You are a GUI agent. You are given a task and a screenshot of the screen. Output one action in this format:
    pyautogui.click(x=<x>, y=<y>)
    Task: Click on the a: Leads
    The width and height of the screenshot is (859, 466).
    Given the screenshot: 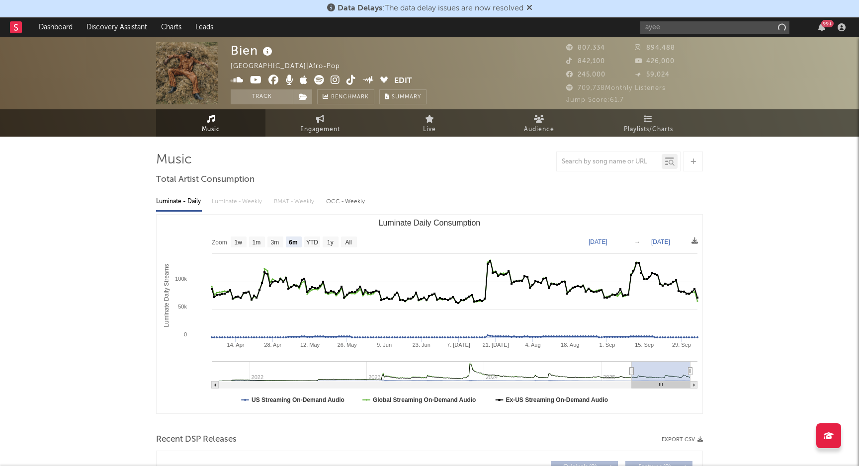 What is the action you would take?
    pyautogui.click(x=204, y=27)
    